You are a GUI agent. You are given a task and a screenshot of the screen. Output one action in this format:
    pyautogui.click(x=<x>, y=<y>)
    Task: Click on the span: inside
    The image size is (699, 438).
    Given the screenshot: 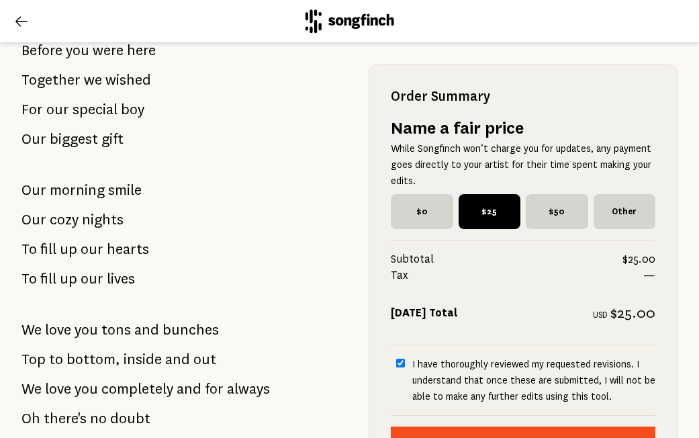 What is the action you would take?
    pyautogui.click(x=142, y=359)
    